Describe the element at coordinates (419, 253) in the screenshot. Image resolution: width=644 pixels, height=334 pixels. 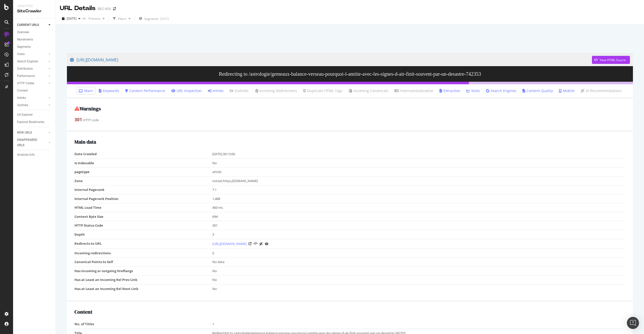
I see `td: 0` at that location.